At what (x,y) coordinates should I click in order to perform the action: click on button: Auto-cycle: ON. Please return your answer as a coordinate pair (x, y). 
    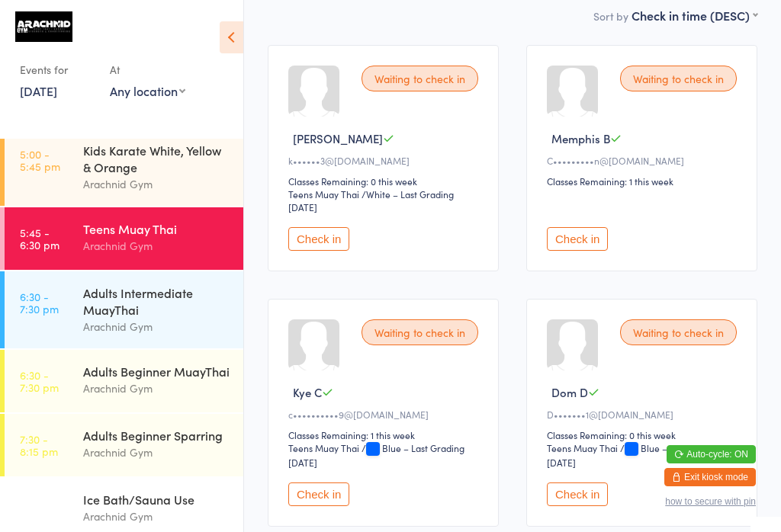
    Looking at the image, I should click on (711, 454).